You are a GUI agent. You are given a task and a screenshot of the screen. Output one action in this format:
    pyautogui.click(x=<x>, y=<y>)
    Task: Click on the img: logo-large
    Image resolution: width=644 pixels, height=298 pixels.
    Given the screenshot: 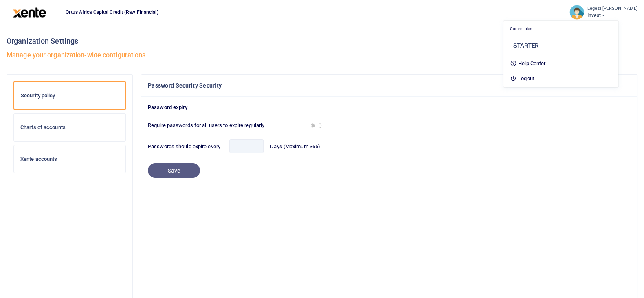 What is the action you would take?
    pyautogui.click(x=29, y=12)
    